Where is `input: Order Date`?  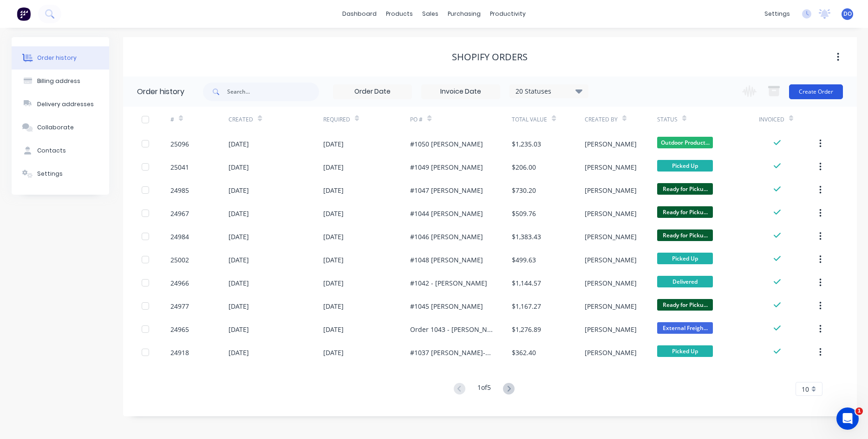 input: Order Date is located at coordinates (373, 92).